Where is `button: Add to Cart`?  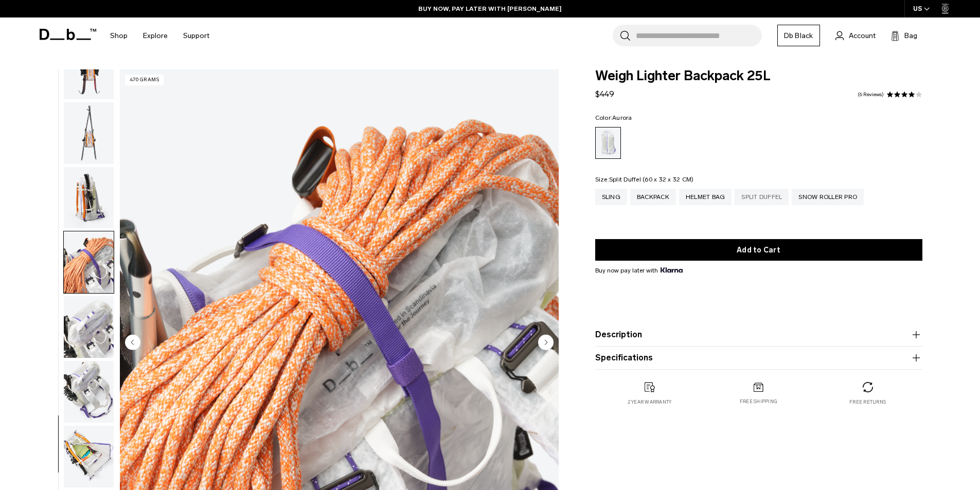 button: Add to Cart is located at coordinates (759, 250).